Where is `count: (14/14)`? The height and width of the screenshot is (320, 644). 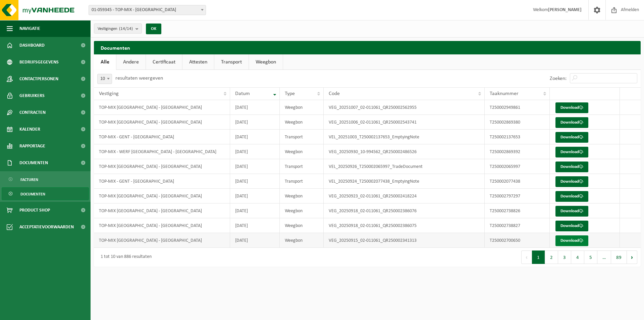
count: (14/14) is located at coordinates (126, 28).